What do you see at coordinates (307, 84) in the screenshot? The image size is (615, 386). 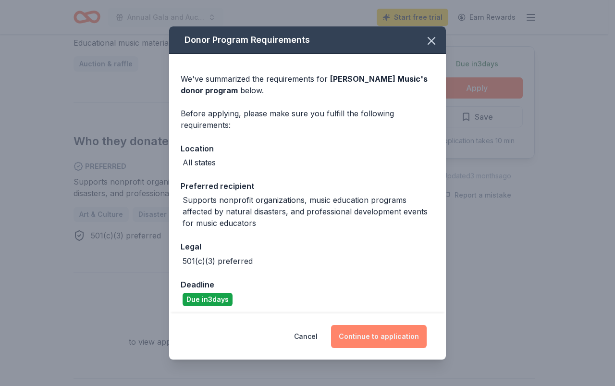 I see `div: We've summarized the requirements for below.` at bounding box center [307, 84].